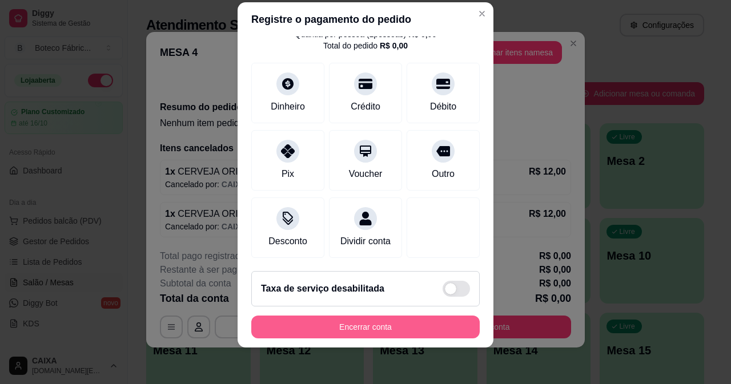 Image resolution: width=731 pixels, height=384 pixels. What do you see at coordinates (443, 174) in the screenshot?
I see `div: Outro` at bounding box center [443, 174].